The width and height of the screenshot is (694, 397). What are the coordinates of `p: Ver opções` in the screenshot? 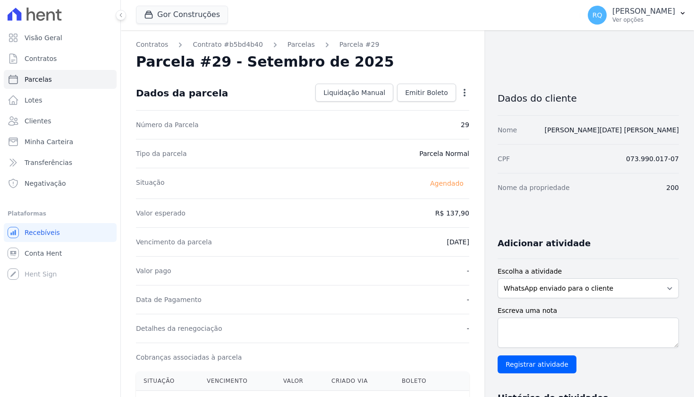 It's located at (644, 20).